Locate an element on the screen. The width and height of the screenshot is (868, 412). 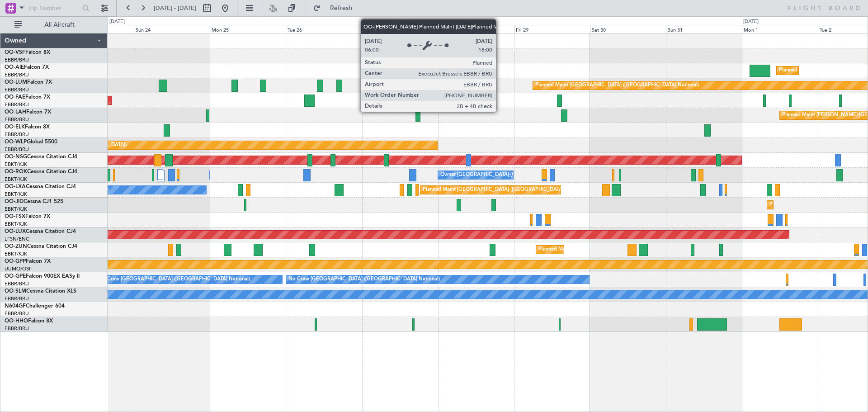
a: UUMO/OSF is located at coordinates (18, 268).